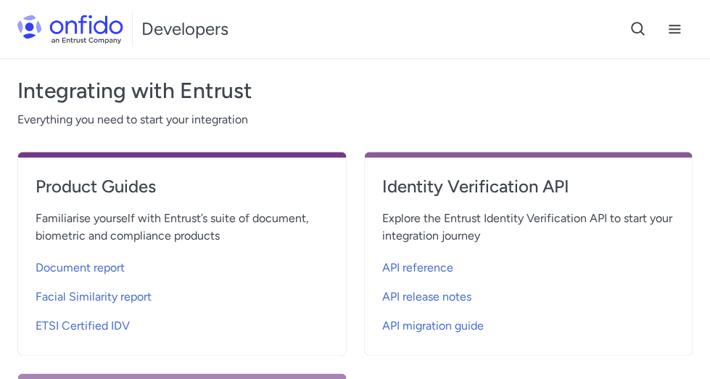  What do you see at coordinates (185, 29) in the screenshot?
I see `h1: Developers` at bounding box center [185, 29].